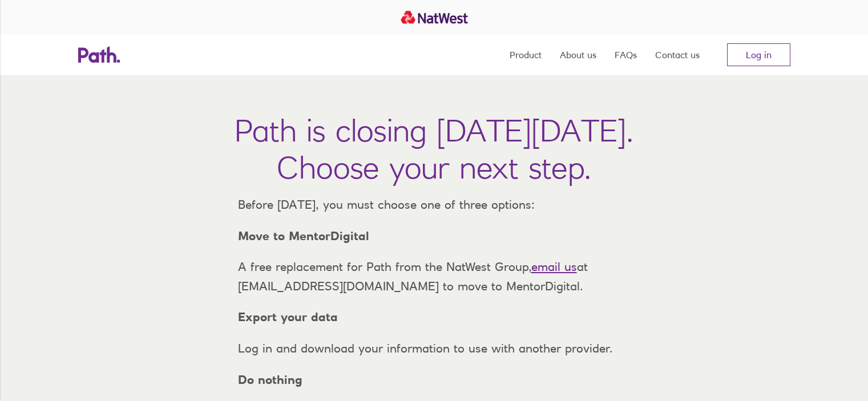  What do you see at coordinates (578, 55) in the screenshot?
I see `a: About us` at bounding box center [578, 55].